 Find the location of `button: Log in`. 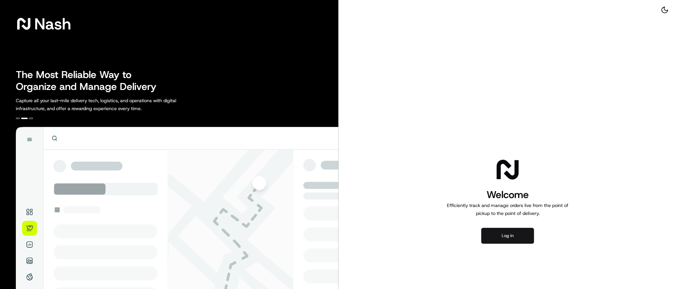

button: Log in is located at coordinates (508, 235).